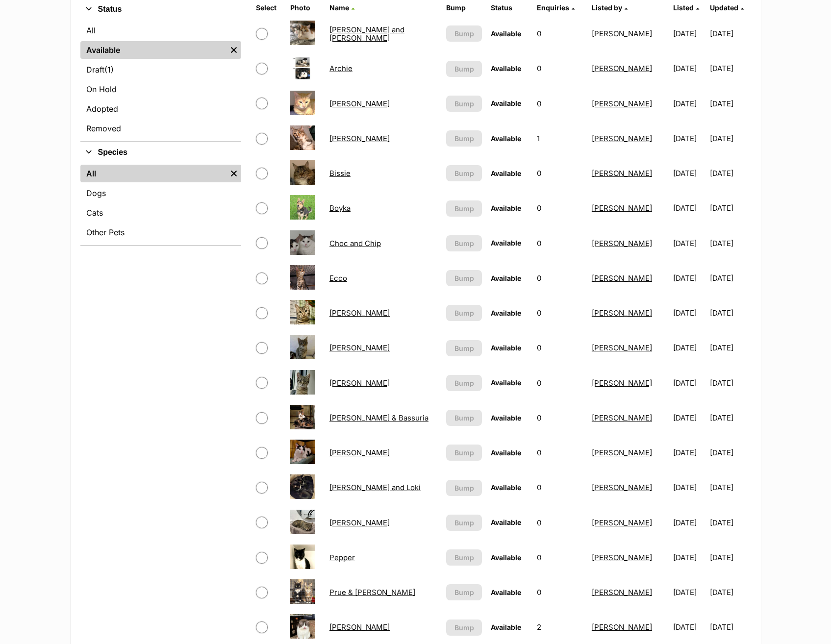 Image resolution: width=831 pixels, height=644 pixels. I want to click on a: All, so click(161, 31).